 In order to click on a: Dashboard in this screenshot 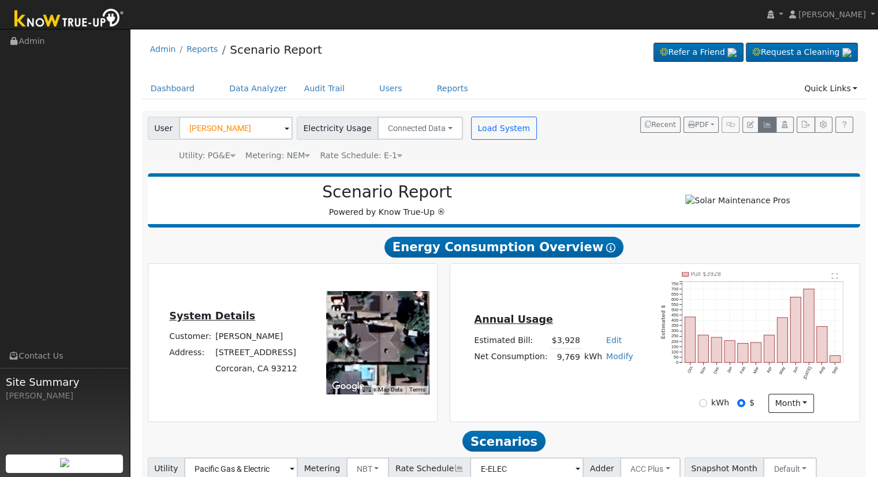, I will do `click(173, 88)`.